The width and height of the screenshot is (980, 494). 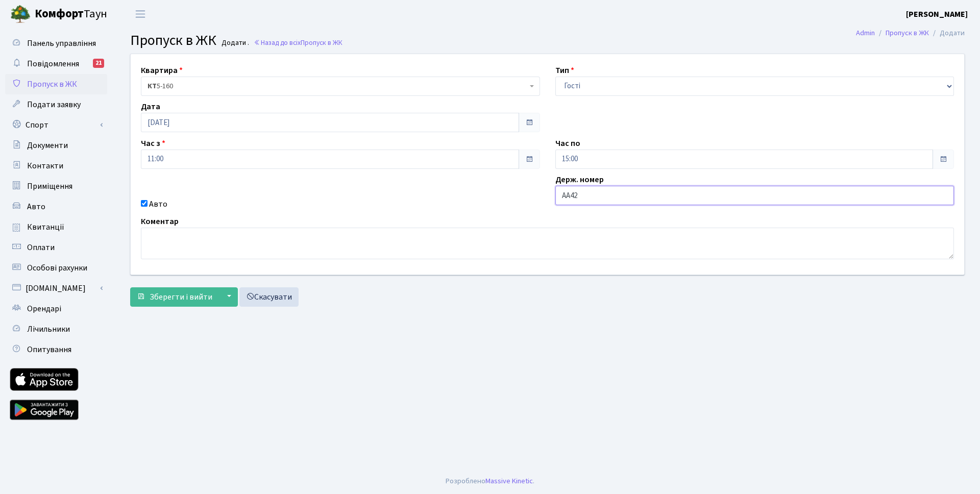 I want to click on span: Лічильники, so click(x=49, y=329).